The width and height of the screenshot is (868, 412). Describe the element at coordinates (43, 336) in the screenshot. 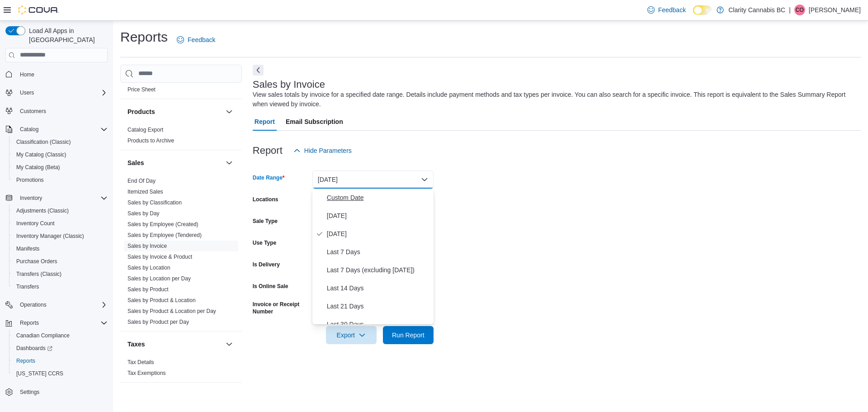

I see `a: Canadian Compliance` at that location.